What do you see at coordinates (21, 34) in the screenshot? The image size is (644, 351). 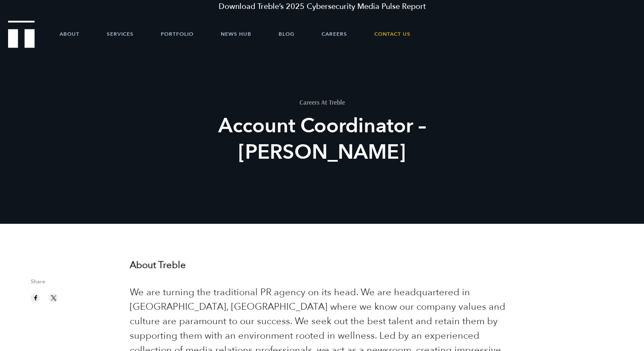 I see `img: Treble logo` at bounding box center [21, 34].